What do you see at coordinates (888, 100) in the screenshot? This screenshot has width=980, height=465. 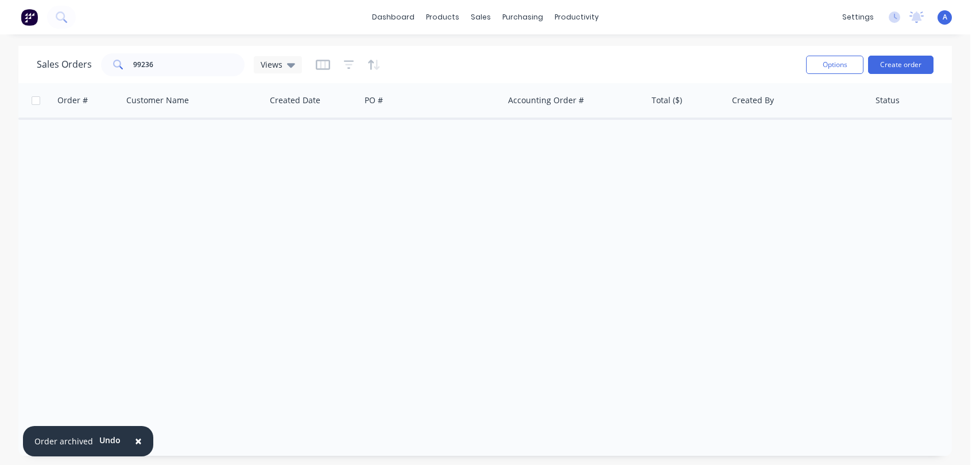 I see `div: Status` at bounding box center [888, 100].